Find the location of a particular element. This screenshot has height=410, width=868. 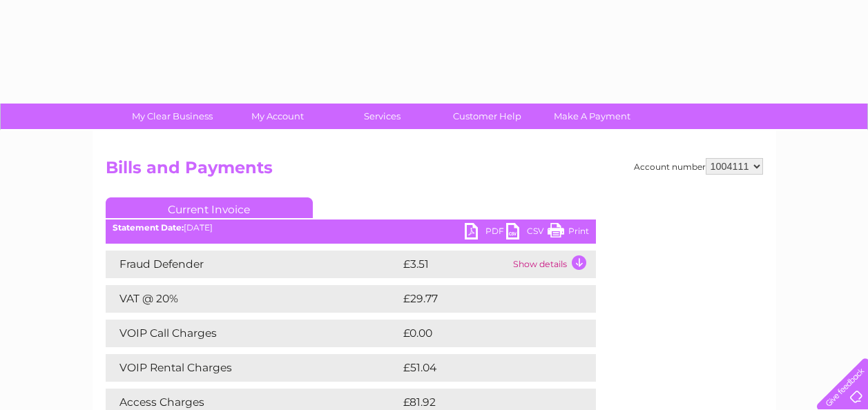

a: My Account is located at coordinates (277, 116).